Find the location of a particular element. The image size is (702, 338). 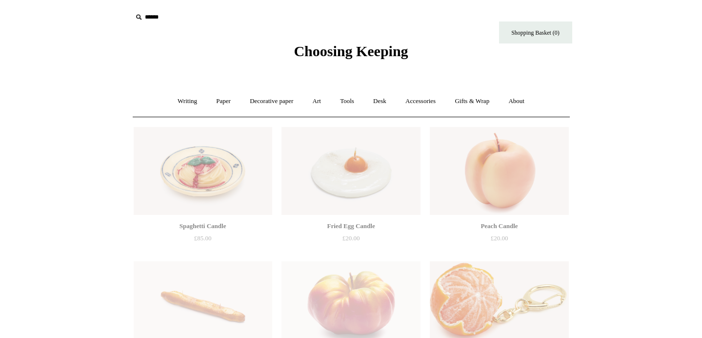

div: Fried Egg Candle is located at coordinates (351, 226).